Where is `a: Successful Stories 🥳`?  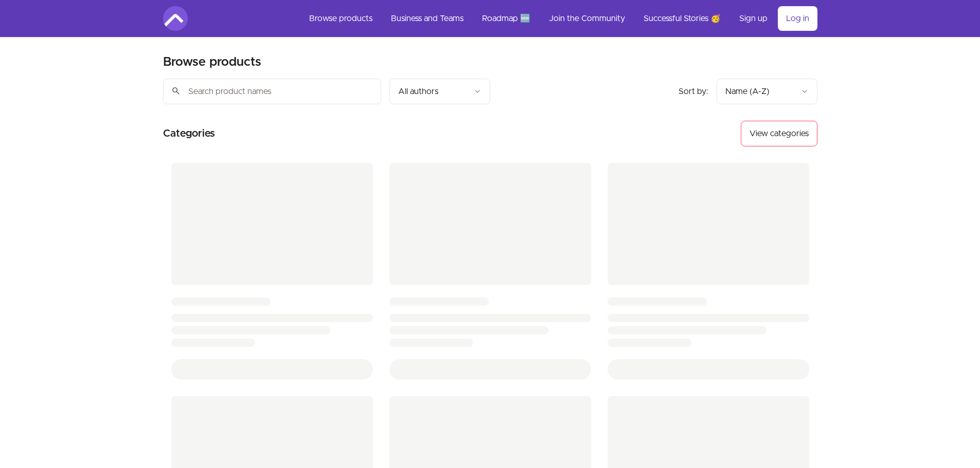
a: Successful Stories 🥳 is located at coordinates (683, 19).